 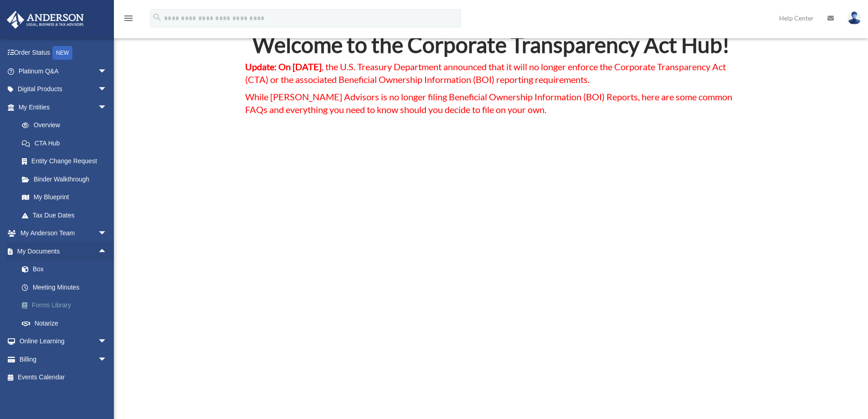 What do you see at coordinates (157, 18) in the screenshot?
I see `i: search` at bounding box center [157, 18].